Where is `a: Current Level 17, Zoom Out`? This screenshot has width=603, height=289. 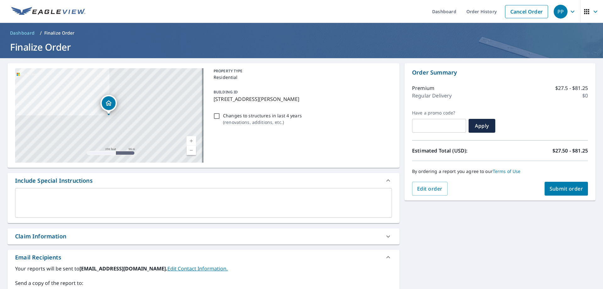
a: Current Level 17, Zoom Out is located at coordinates (191, 150).